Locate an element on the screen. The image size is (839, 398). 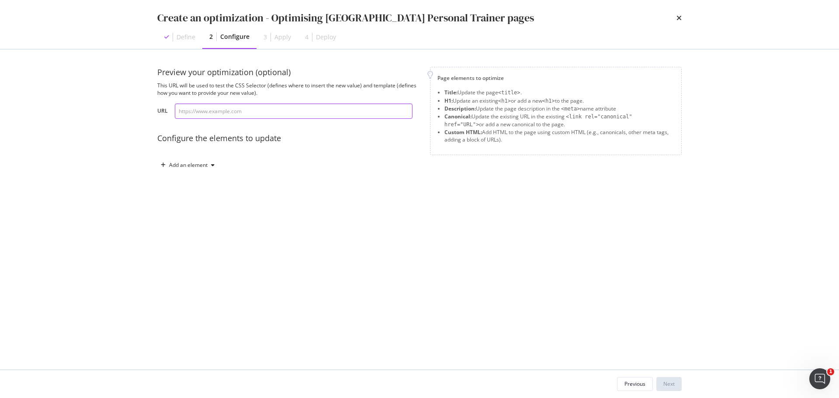
div: Add an element is located at coordinates (188, 165).